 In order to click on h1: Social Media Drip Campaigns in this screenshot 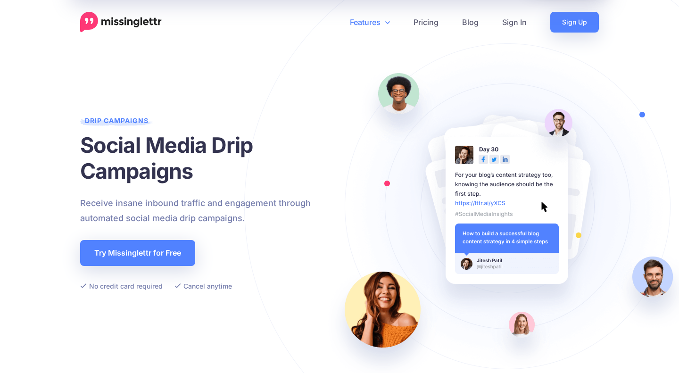, I will do `click(213, 158)`.